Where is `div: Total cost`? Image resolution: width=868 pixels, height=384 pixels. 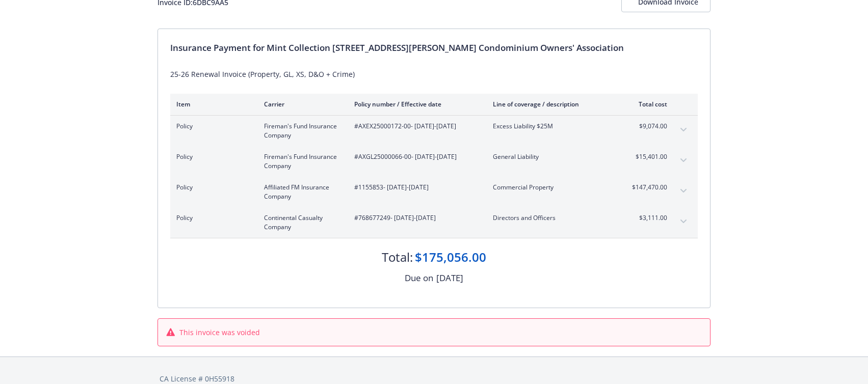
div: Total cost is located at coordinates (648, 104).